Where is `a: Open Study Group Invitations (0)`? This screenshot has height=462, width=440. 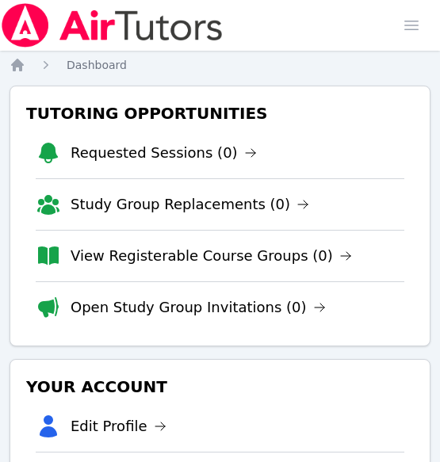 a: Open Study Group Invitations (0) is located at coordinates (198, 308).